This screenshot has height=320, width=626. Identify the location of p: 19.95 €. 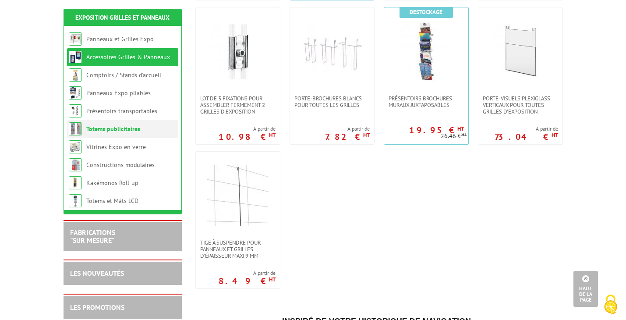
(436, 130).